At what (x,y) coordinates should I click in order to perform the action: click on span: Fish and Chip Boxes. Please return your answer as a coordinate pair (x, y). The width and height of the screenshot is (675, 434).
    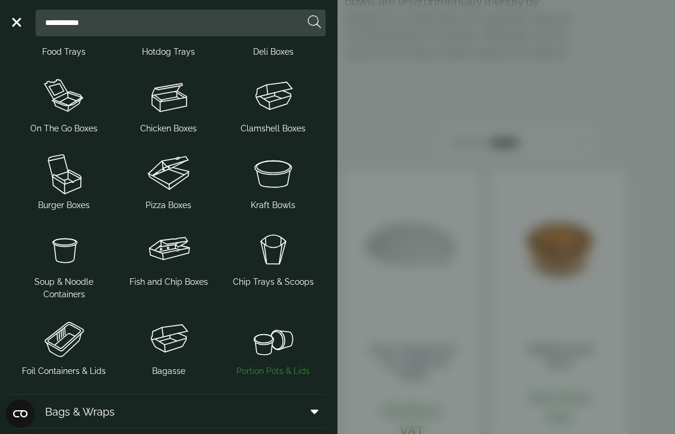
    Looking at the image, I should click on (169, 282).